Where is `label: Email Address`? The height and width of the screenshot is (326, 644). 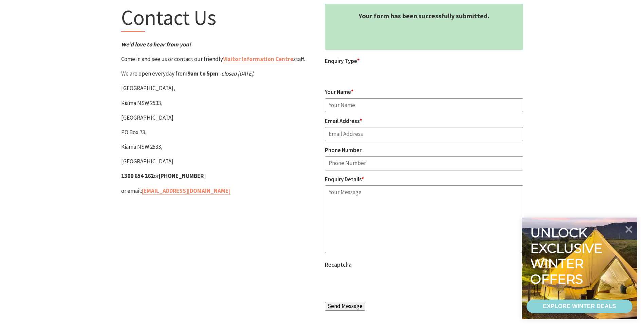 label: Email Address is located at coordinates (343, 121).